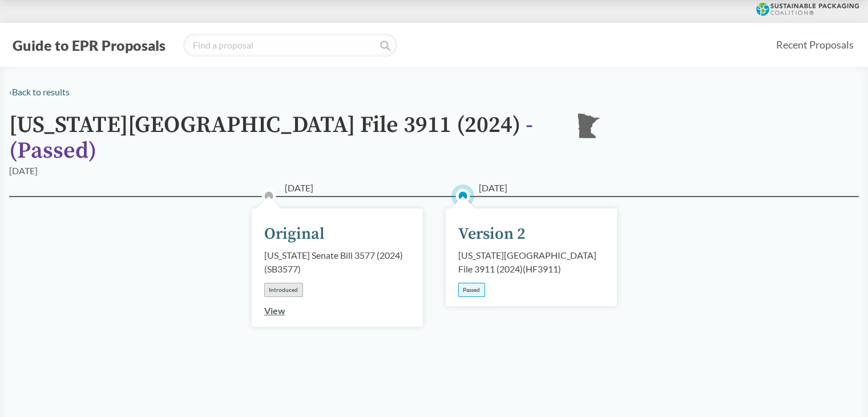  What do you see at coordinates (815, 45) in the screenshot?
I see `a: Recent Proposals` at bounding box center [815, 45].